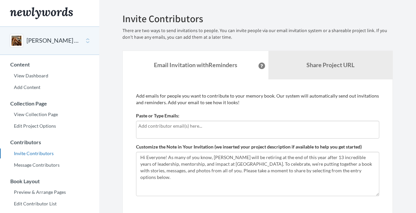 This screenshot has height=213, width=416. What do you see at coordinates (50, 142) in the screenshot?
I see `h3: Contributors` at bounding box center [50, 142].